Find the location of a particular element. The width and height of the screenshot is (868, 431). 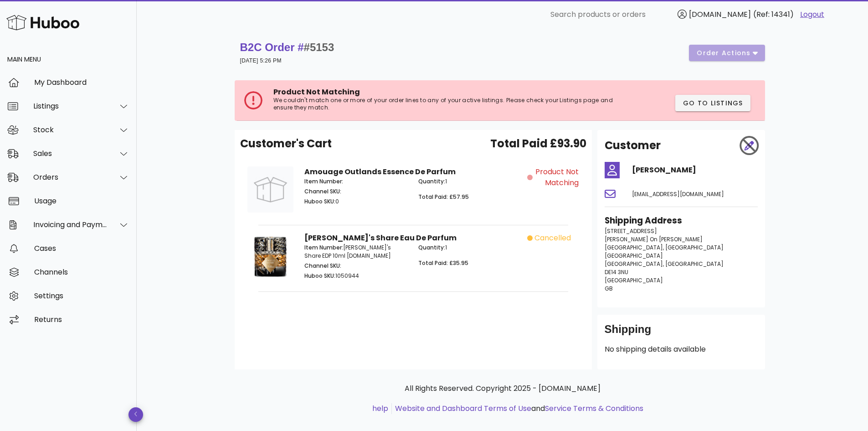

a: Logout is located at coordinates (812, 14).